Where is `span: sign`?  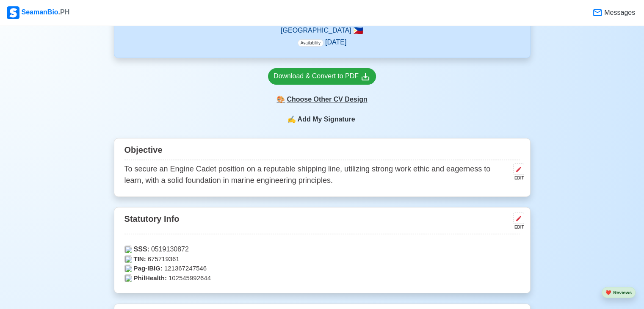 span: sign is located at coordinates (292, 120).